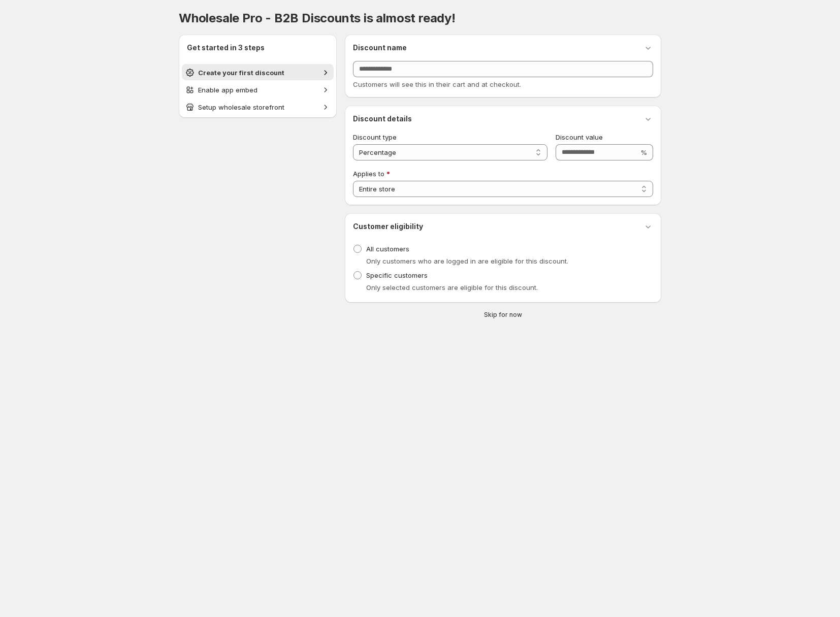 The image size is (840, 617). Describe the element at coordinates (375, 137) in the screenshot. I see `span: Discount type` at that location.